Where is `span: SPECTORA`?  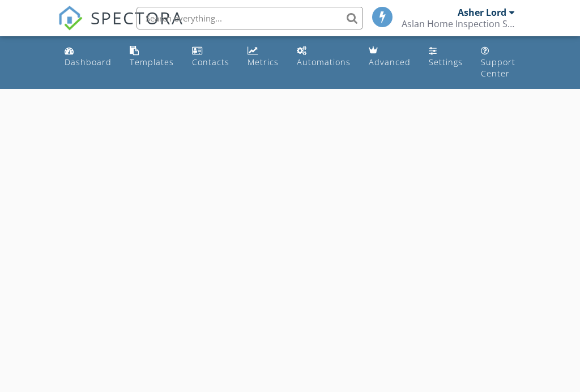
span: SPECTORA is located at coordinates (137, 18).